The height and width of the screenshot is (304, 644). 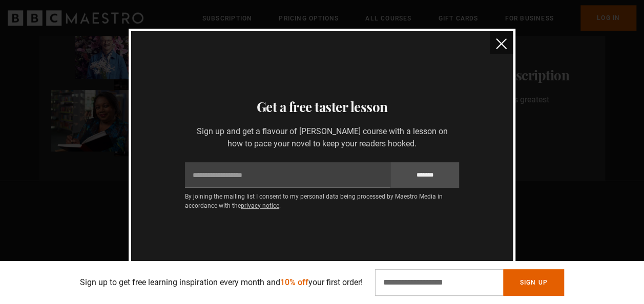 What do you see at coordinates (259, 205) in the screenshot?
I see `a: privacy notice` at bounding box center [259, 205].